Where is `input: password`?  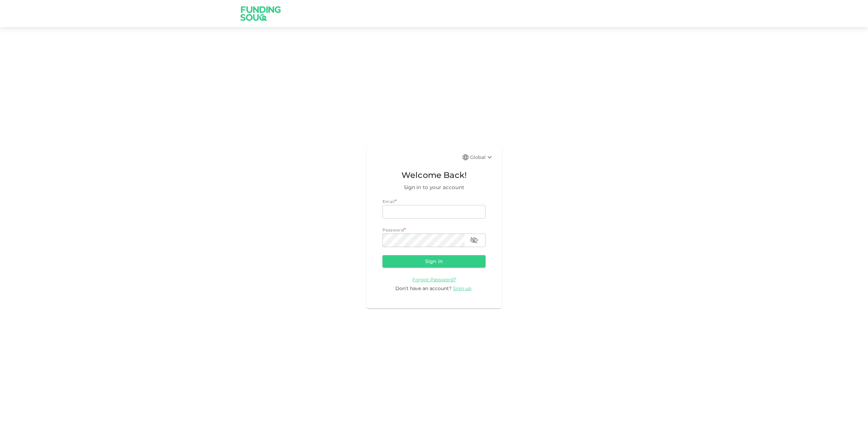
input: password is located at coordinates (423, 240).